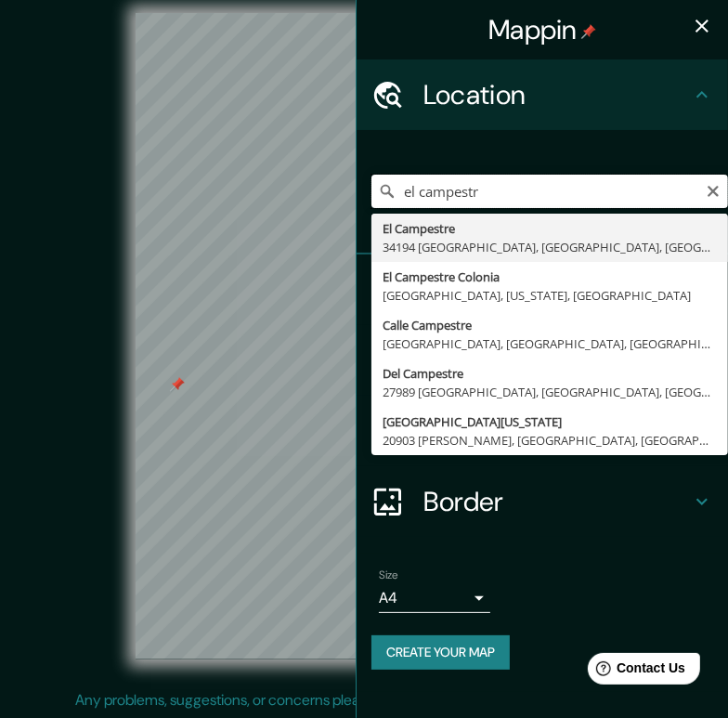  What do you see at coordinates (388, 575) in the screenshot?
I see `label: Size` at bounding box center [388, 575].